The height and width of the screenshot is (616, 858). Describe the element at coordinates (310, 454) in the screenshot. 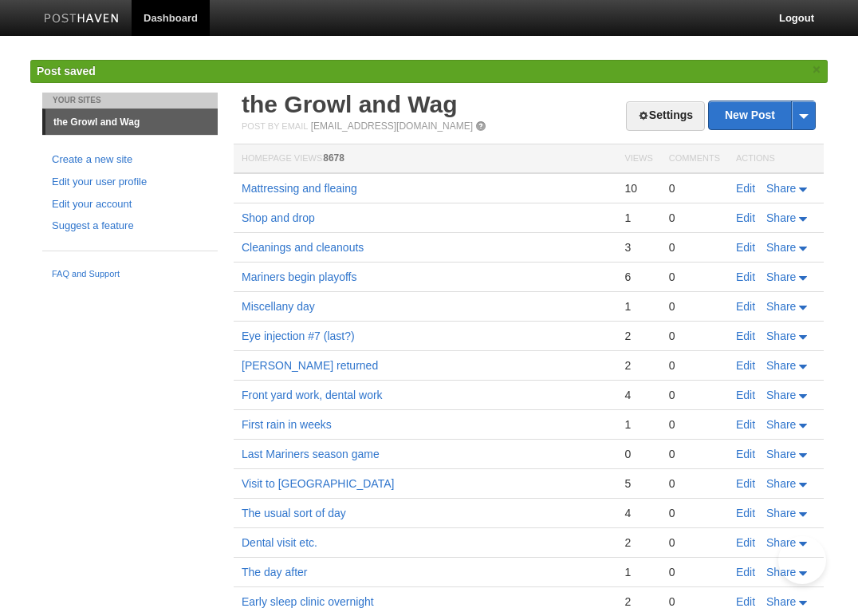

I see `a: Last Mariners season game` at that location.